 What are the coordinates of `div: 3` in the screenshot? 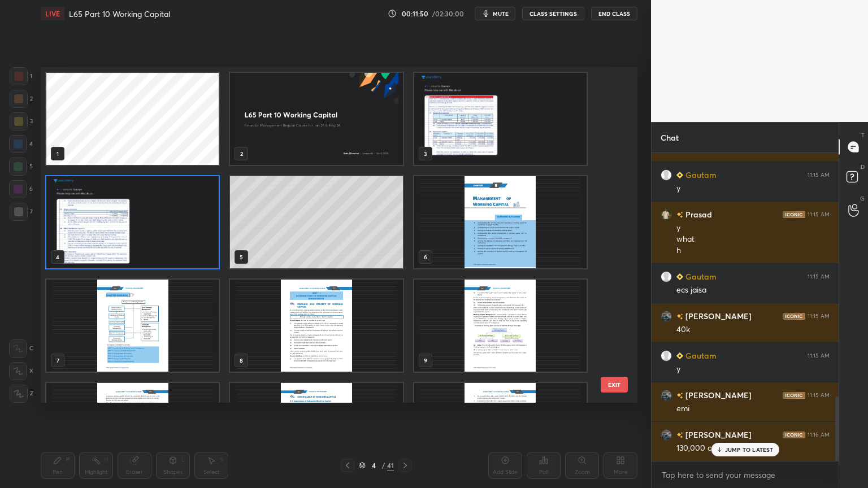 It's located at (21, 121).